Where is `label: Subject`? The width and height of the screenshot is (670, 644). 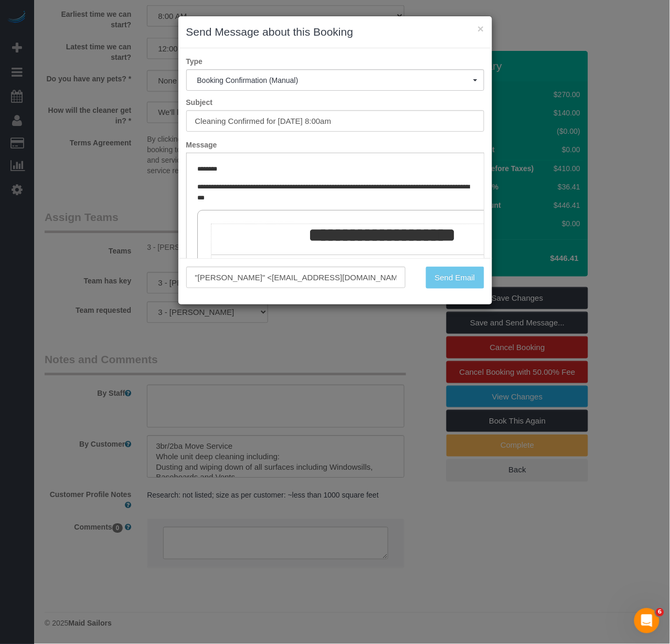
label: Subject is located at coordinates (335, 103).